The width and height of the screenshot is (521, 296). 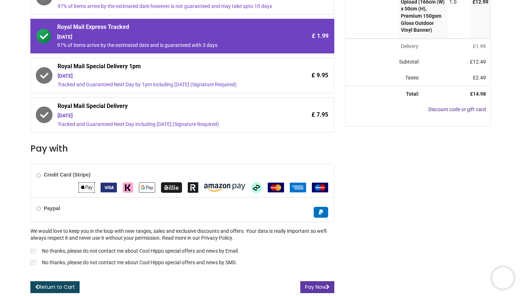 What do you see at coordinates (108, 188) in the screenshot?
I see `span: VISA` at bounding box center [108, 188].